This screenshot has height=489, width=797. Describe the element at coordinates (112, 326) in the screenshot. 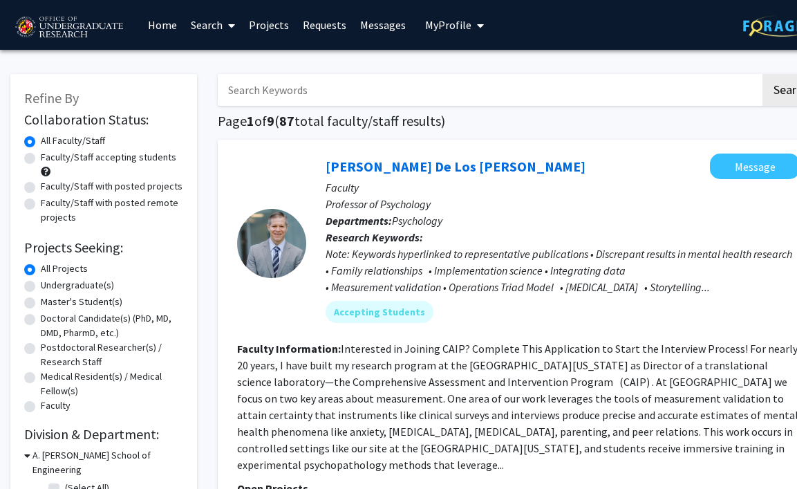

I see `label: Doctoral Candidate(s) (PhD, MD, DMD, PharmD, etc.)` at that location.